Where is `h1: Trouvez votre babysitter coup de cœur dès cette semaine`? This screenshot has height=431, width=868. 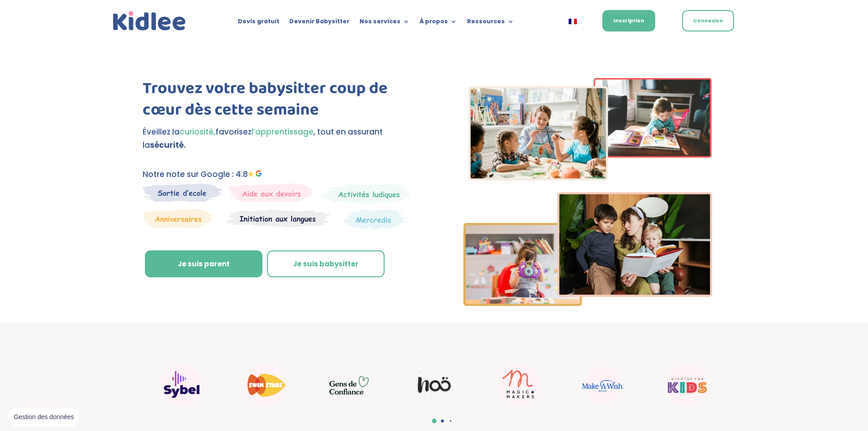
h1: Trouvez votre babysitter coup de cœur dès cette semaine is located at coordinates (280, 102).